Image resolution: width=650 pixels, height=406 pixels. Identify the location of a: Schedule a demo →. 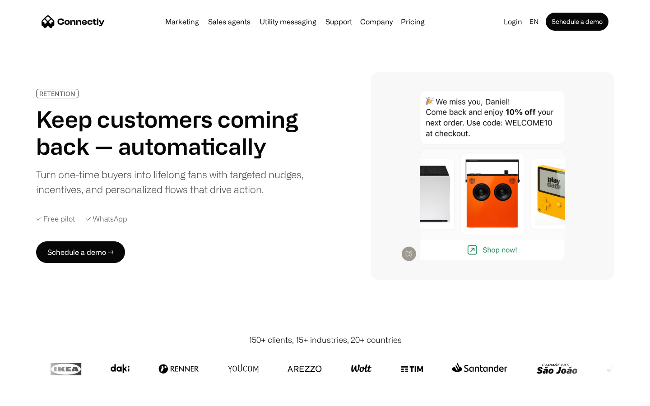
(80, 252).